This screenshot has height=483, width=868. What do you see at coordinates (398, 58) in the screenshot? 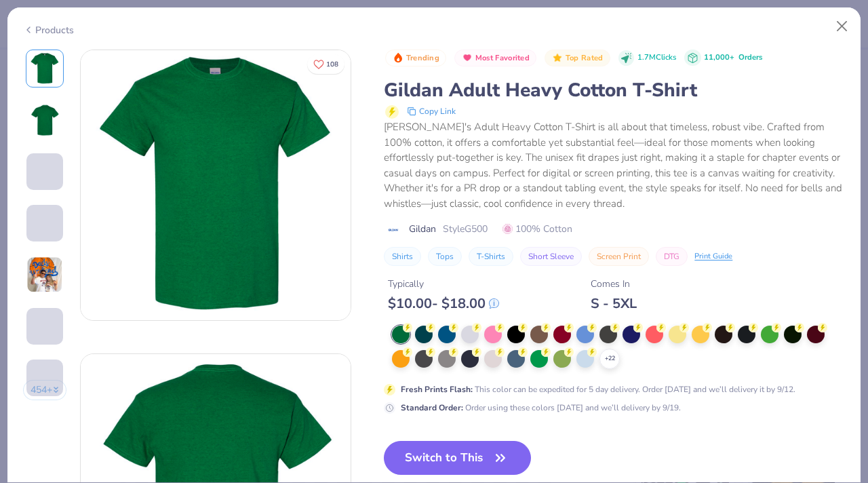
I see `img: Trending sort` at bounding box center [398, 58].